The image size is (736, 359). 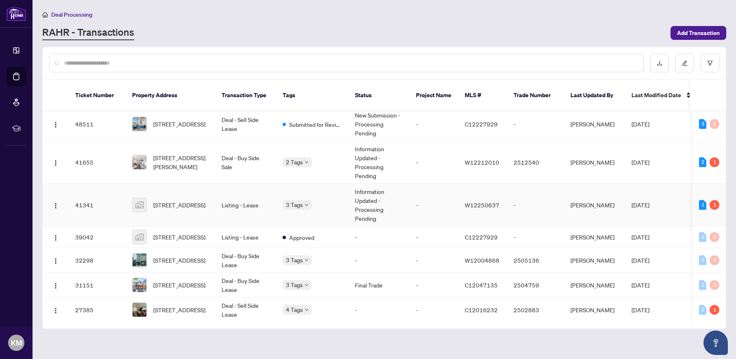 What do you see at coordinates (481, 310) in the screenshot?
I see `span: C12016232` at bounding box center [481, 310].